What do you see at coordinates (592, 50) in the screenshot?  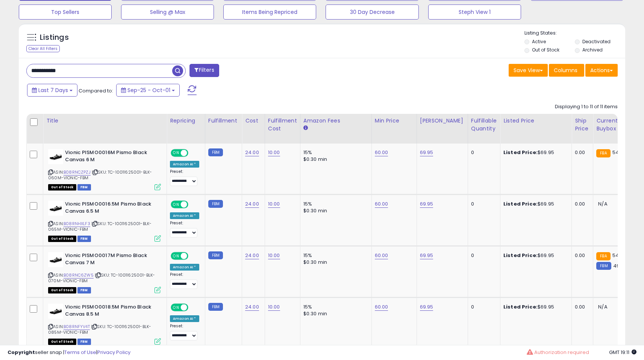 I see `label: Archived` at bounding box center [592, 50].